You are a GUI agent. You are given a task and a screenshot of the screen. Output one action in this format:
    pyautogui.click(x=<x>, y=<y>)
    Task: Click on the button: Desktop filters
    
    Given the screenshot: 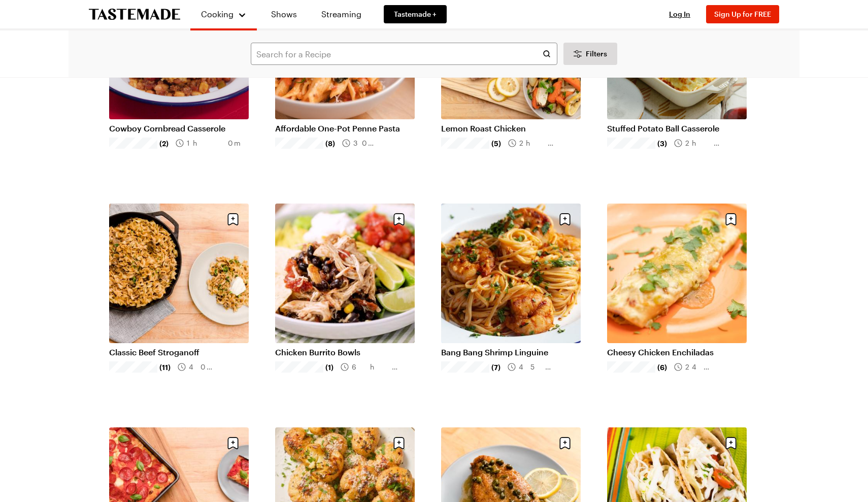 What is the action you would take?
    pyautogui.click(x=590, y=54)
    